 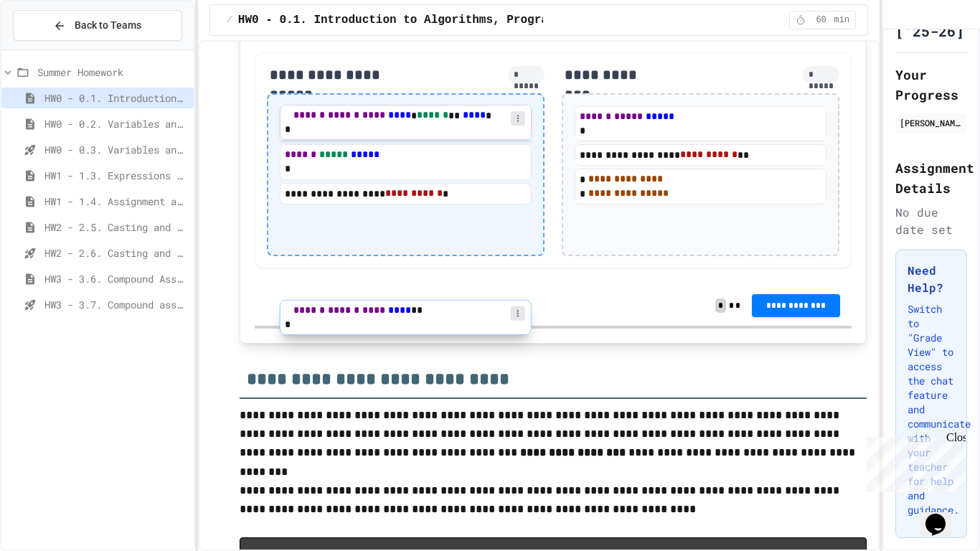 I want to click on h3: Need Help?, so click(x=932, y=279).